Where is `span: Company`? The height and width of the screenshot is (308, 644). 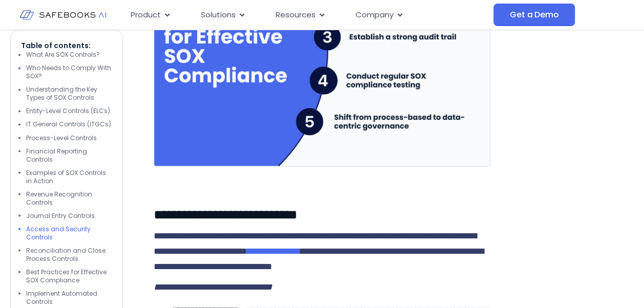
span: Company is located at coordinates (374, 15).